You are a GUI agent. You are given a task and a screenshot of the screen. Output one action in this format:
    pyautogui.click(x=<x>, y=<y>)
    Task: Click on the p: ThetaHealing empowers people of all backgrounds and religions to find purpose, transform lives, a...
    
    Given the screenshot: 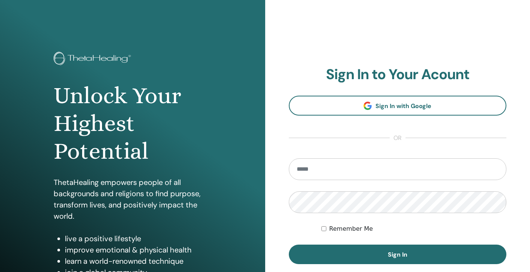 What is the action you would take?
    pyautogui.click(x=133, y=199)
    